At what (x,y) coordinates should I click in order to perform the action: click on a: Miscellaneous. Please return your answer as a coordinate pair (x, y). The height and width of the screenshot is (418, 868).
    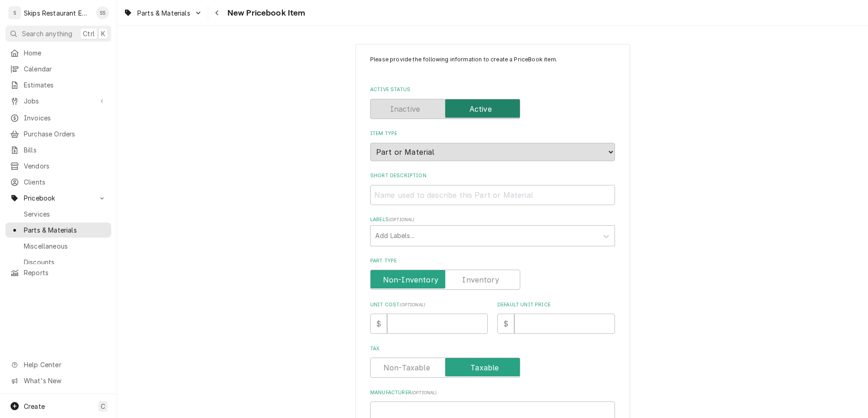
    Looking at the image, I should click on (58, 246).